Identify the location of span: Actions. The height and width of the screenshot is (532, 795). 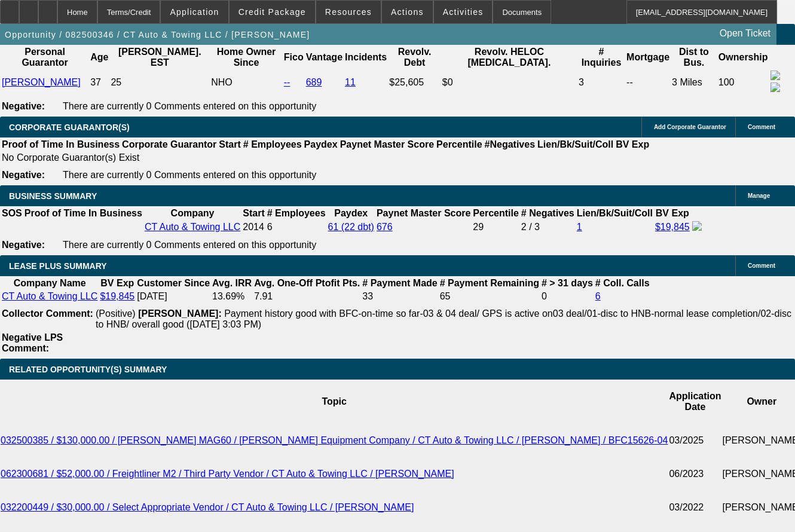
(407, 12).